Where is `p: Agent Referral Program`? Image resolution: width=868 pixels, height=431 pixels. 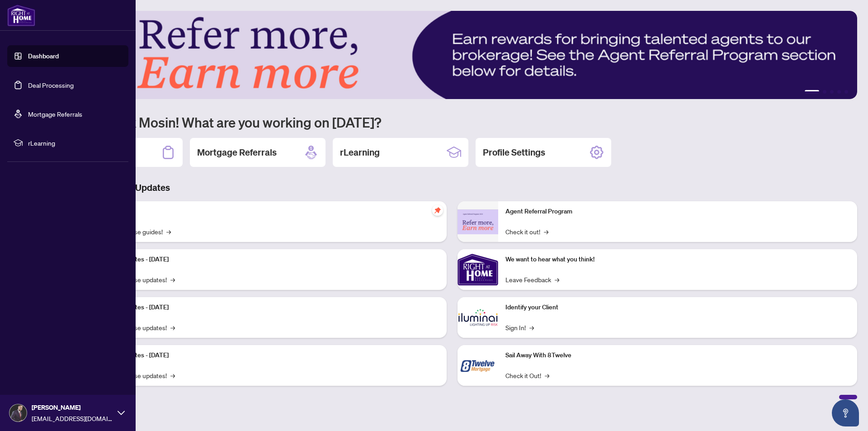 p: Agent Referral Program is located at coordinates (678, 212).